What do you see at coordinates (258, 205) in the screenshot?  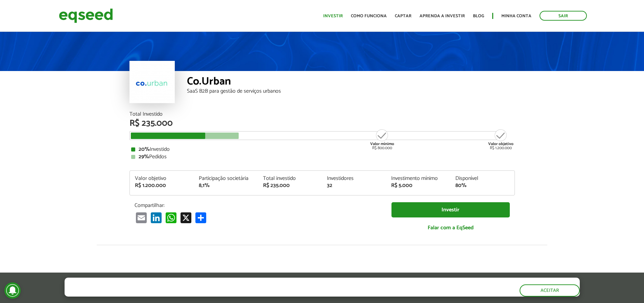 I see `p: Compartilhar:` at bounding box center [258, 205].